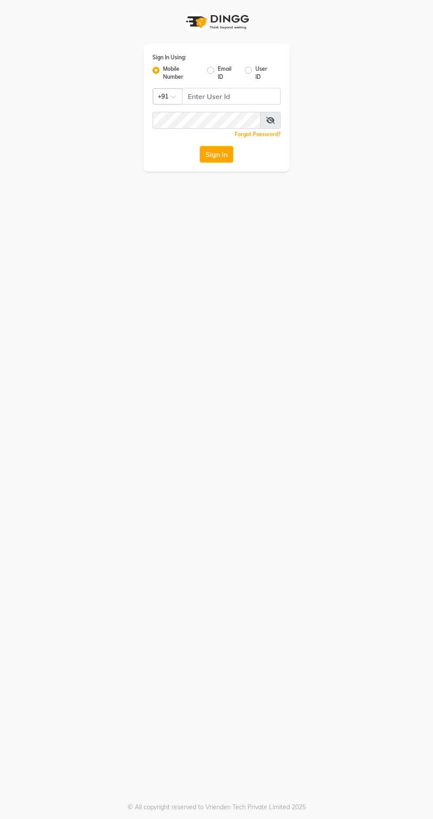 Image resolution: width=433 pixels, height=819 pixels. What do you see at coordinates (217, 154) in the screenshot?
I see `button: Sign In` at bounding box center [217, 154].